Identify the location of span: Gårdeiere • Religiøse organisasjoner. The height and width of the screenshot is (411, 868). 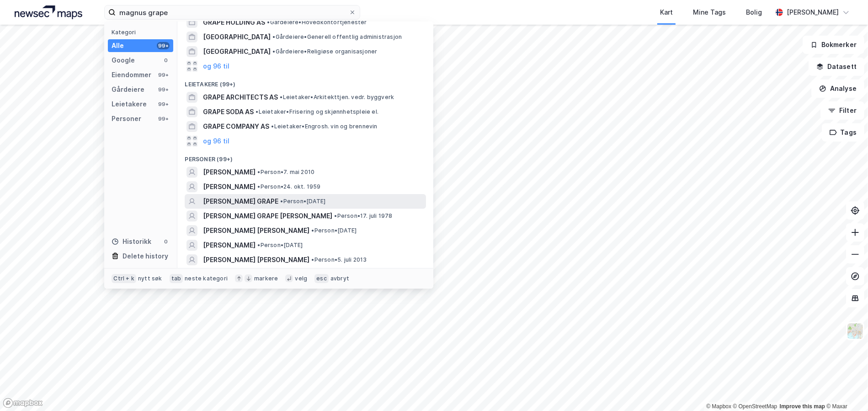
(324, 52).